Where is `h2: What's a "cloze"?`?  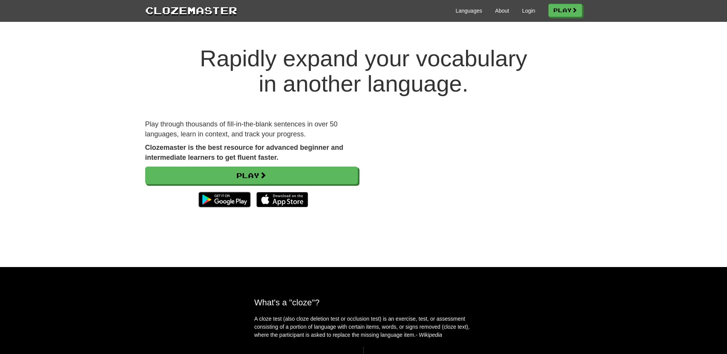
h2: What's a "cloze"? is located at coordinates (364, 302).